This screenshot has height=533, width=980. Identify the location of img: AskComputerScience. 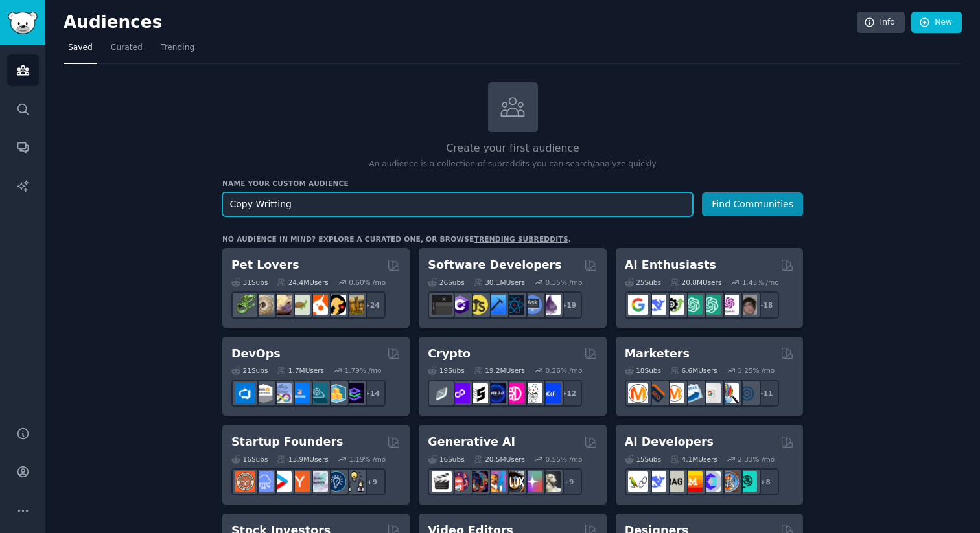
(532, 304).